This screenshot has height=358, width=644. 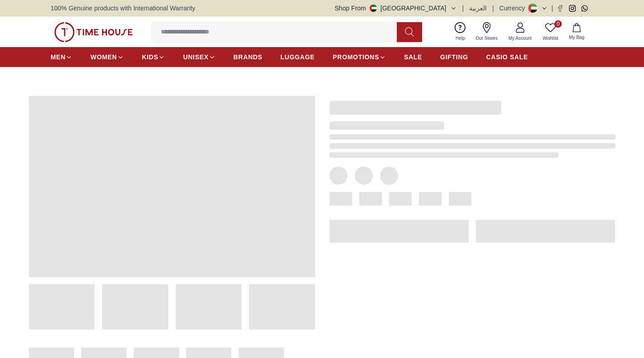 I want to click on span: PROMOTIONS, so click(x=356, y=57).